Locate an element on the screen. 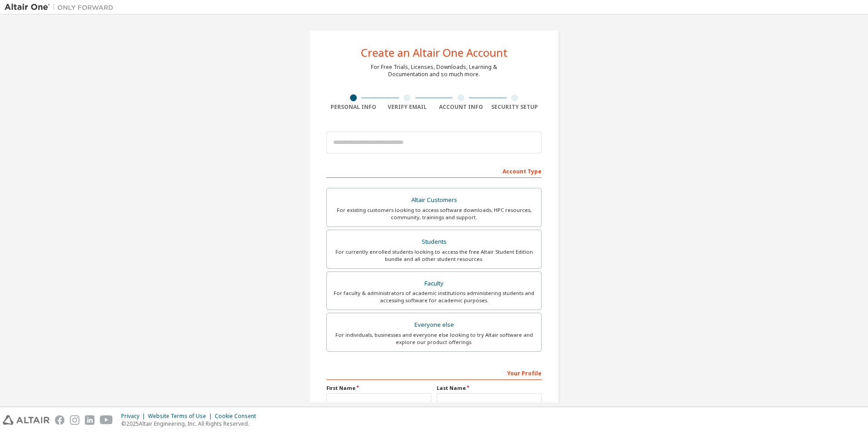  img: linkedin.svg is located at coordinates (89, 420).